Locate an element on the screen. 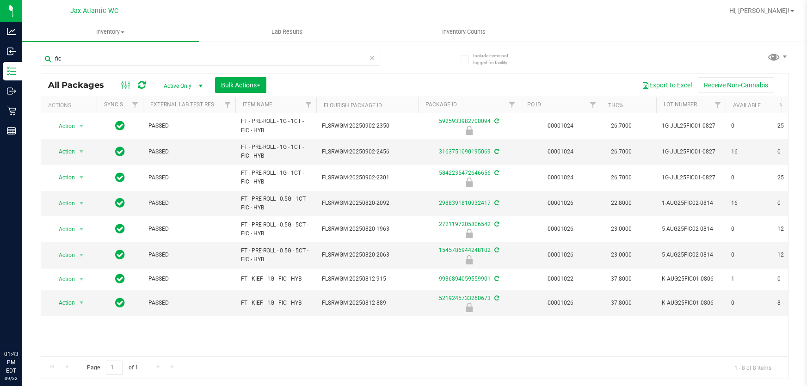 The width and height of the screenshot is (807, 386). a: 3163751090195069 is located at coordinates (464, 152).